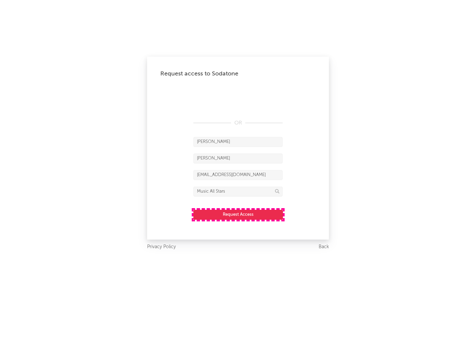 This screenshot has height=364, width=476. What do you see at coordinates (238, 192) in the screenshot?
I see `input: Division` at bounding box center [238, 192].